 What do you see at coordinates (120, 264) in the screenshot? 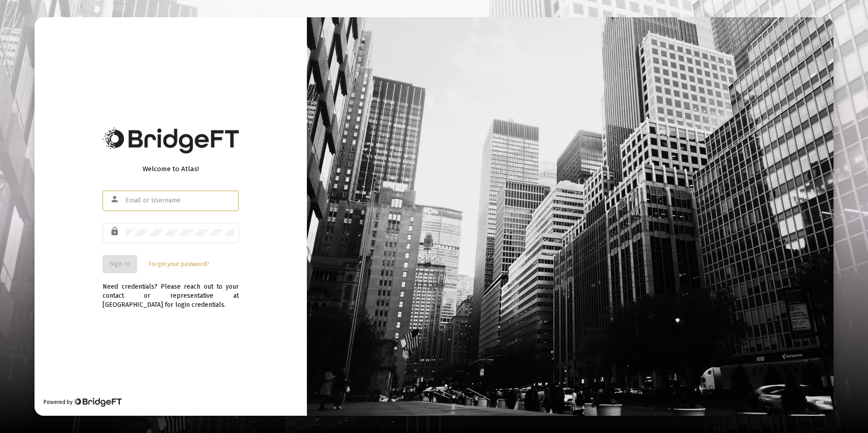
I see `span: Sign In` at bounding box center [120, 264].